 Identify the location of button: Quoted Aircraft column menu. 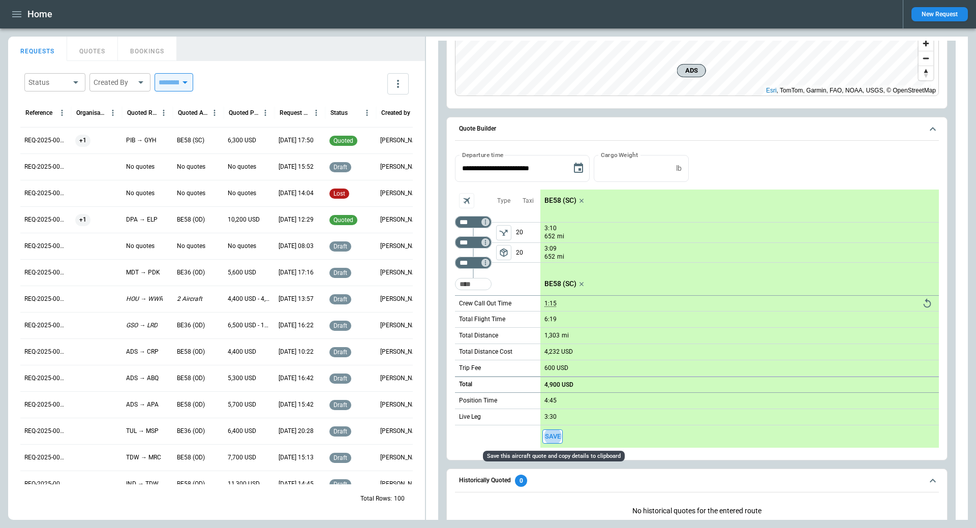
(215, 113).